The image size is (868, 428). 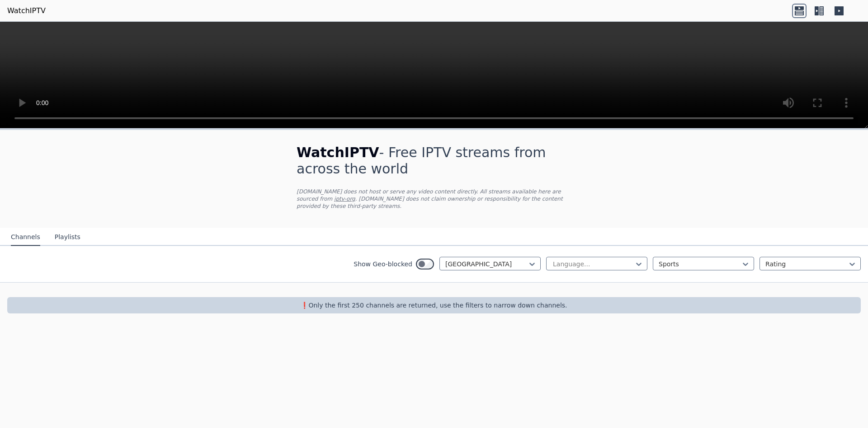 What do you see at coordinates (434, 305) in the screenshot?
I see `p: ❗️Only the first 250 channels are returned, use the filters to narrow down channels.` at bounding box center [434, 305].